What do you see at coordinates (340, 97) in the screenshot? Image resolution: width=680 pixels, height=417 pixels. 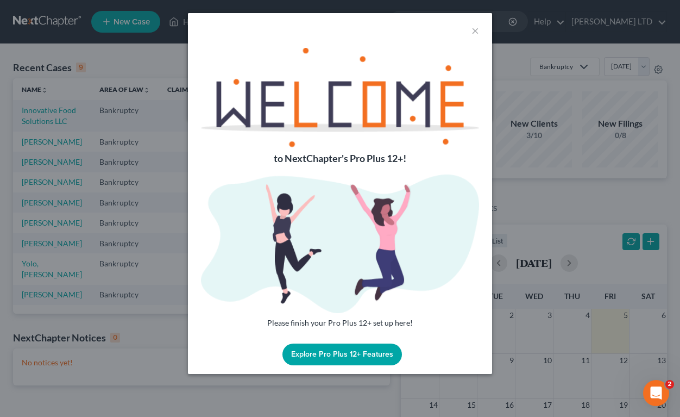 I see `img: welcome-text-e93f4f82ca6d878d2ad9a3ded85473c796df44e9f91f246eb1f7c07e4ed40195.png` at bounding box center [340, 97].